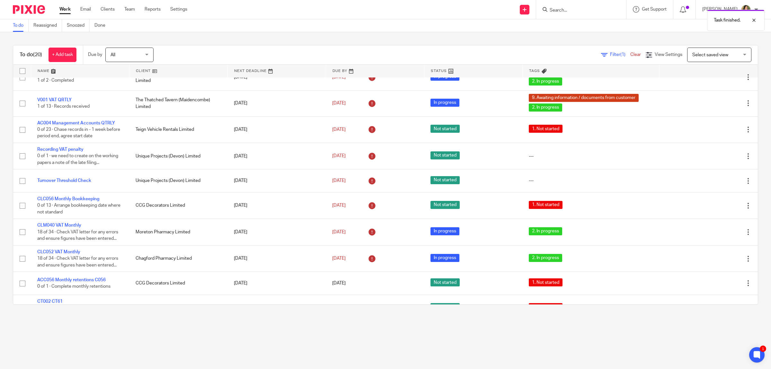 Image resolution: width=771 pixels, height=369 pixels. I want to click on a: Reports, so click(153, 9).